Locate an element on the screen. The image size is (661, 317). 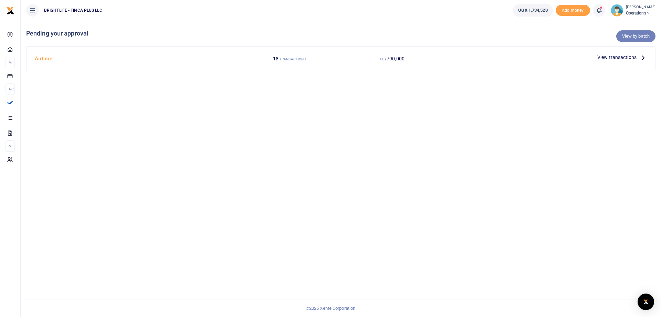
img: logo-small is located at coordinates (10, 11).